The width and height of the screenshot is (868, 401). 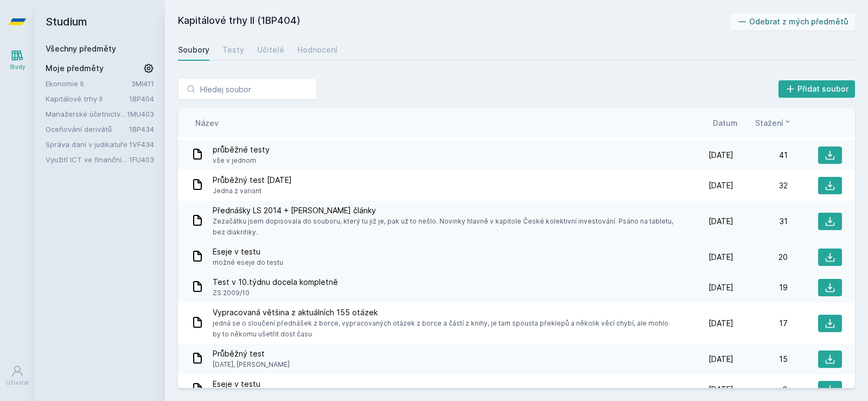 What do you see at coordinates (817, 89) in the screenshot?
I see `button: Přidat soubor` at bounding box center [817, 89].